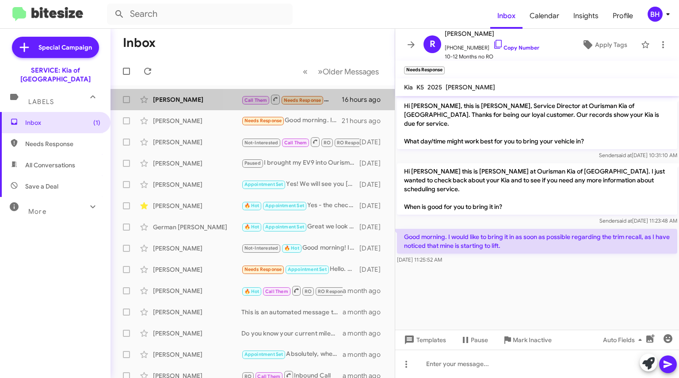  Describe the element at coordinates (623, 16) in the screenshot. I see `span: Profile` at that location.